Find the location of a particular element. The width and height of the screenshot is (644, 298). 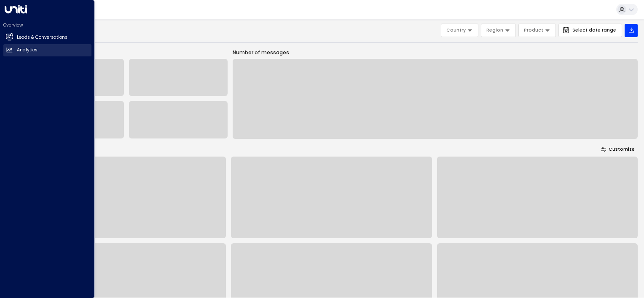

h2: Analytics is located at coordinates (27, 50).